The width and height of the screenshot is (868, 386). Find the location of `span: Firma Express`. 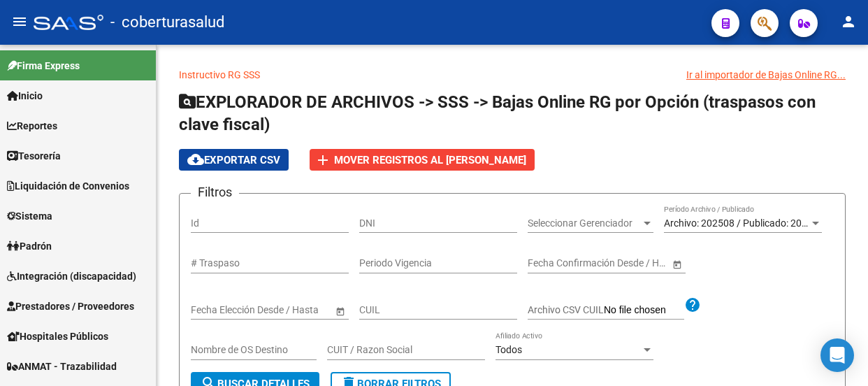

span: Firma Express is located at coordinates (43, 66).